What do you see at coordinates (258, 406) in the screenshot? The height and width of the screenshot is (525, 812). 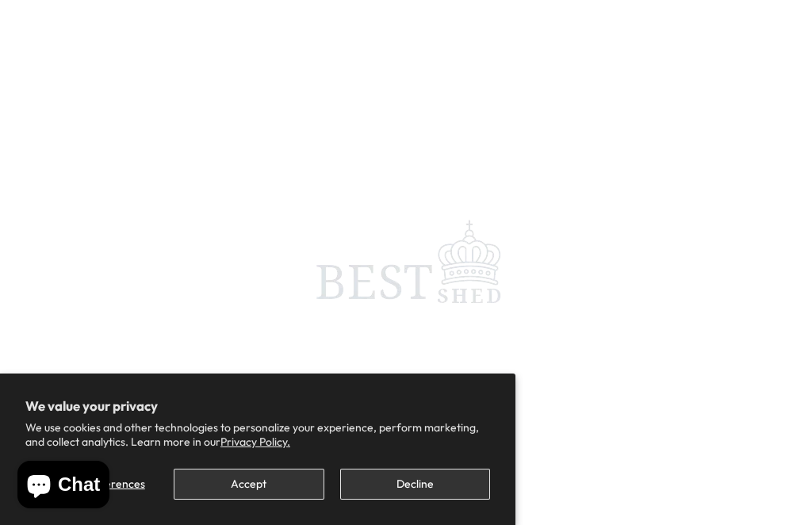 I see `h2: We value your privacy` at bounding box center [258, 406].